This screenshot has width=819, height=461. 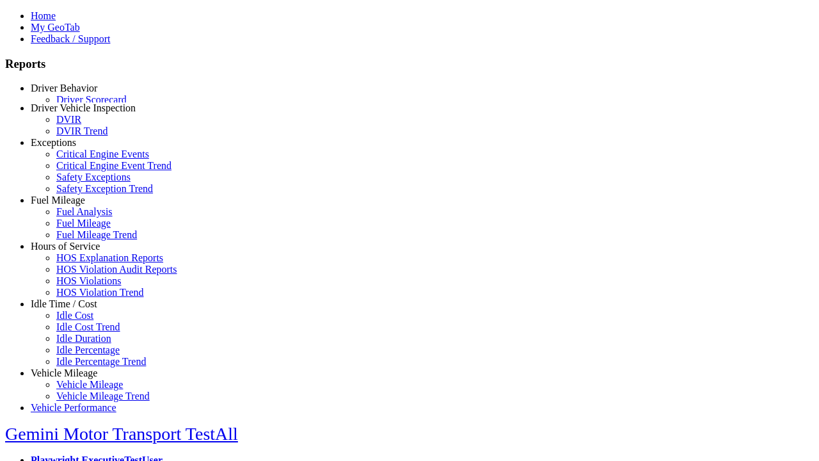 I want to click on a: Exceptions, so click(x=53, y=142).